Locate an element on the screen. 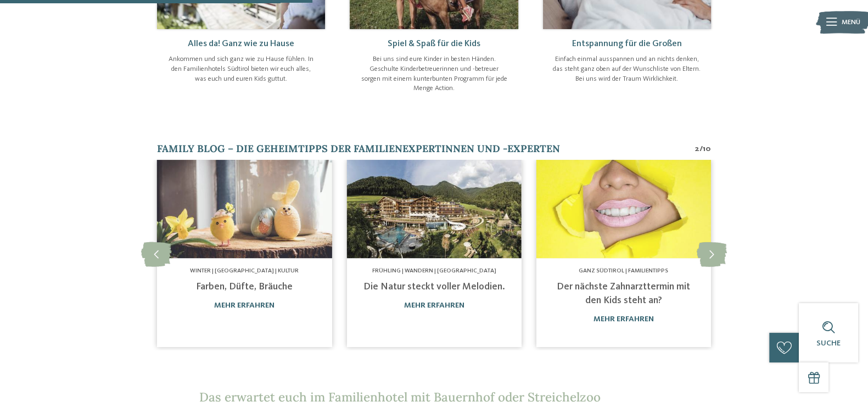 The width and height of the screenshot is (868, 402). span: Entspannung für die Großen is located at coordinates (627, 44).